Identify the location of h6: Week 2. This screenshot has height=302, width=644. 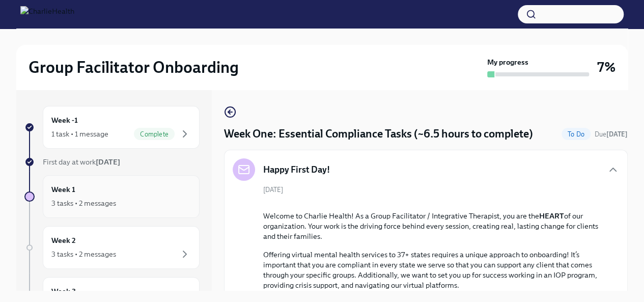
(64, 240).